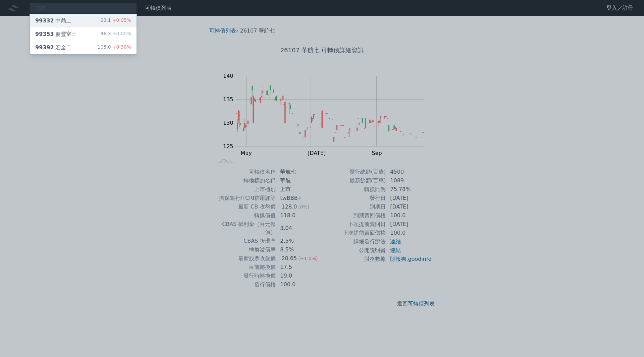  Describe the element at coordinates (45, 34) in the screenshot. I see `span: 99353` at that location.